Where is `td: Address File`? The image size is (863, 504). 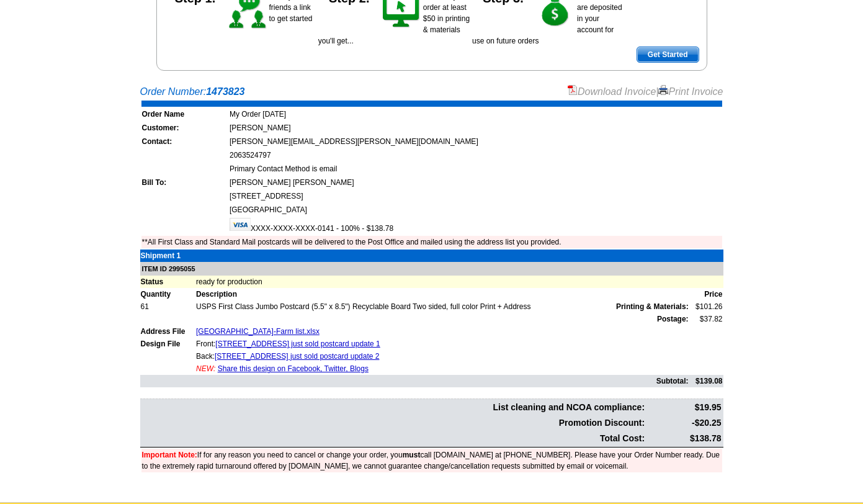 td: Address File is located at coordinates (168, 332).